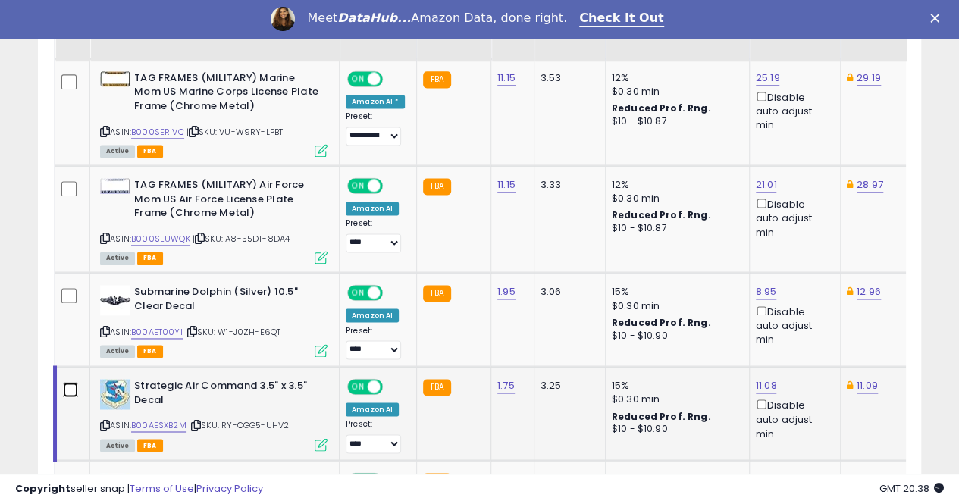 This screenshot has width=959, height=504. Describe the element at coordinates (158, 425) in the screenshot. I see `a: B00AESXB2M` at that location.